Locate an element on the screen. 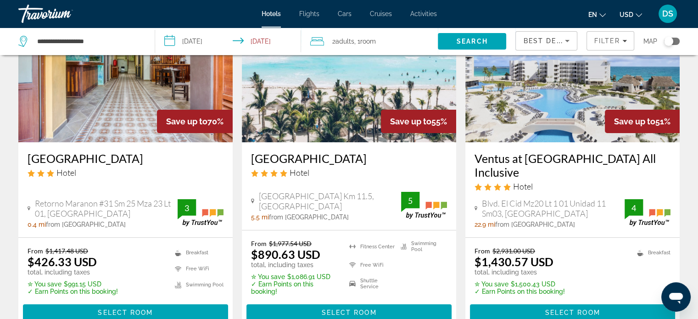 Image resolution: width=698 pixels, height=319 pixels. li: Shuttle Service is located at coordinates (370, 284).